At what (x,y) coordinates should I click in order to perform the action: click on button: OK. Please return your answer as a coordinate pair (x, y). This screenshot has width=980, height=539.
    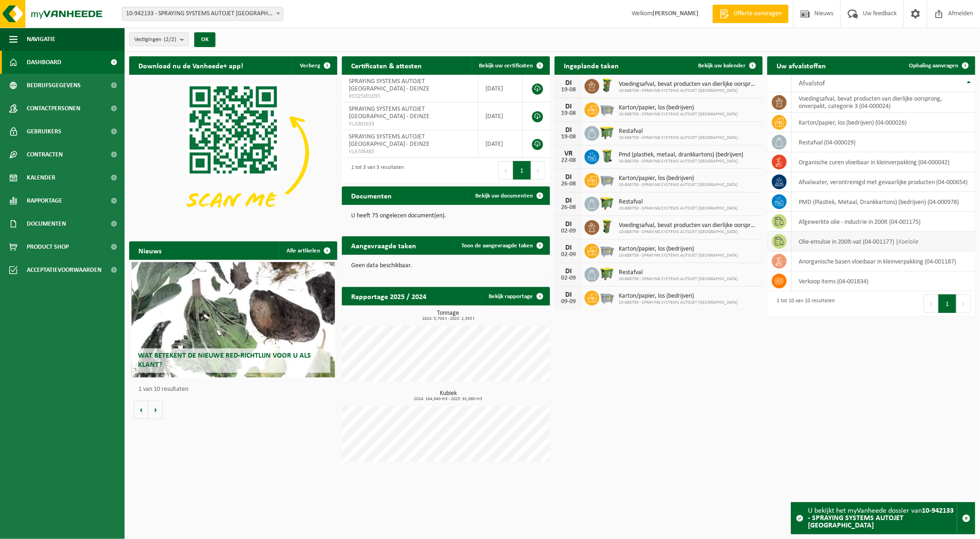
    Looking at the image, I should click on (205, 39).